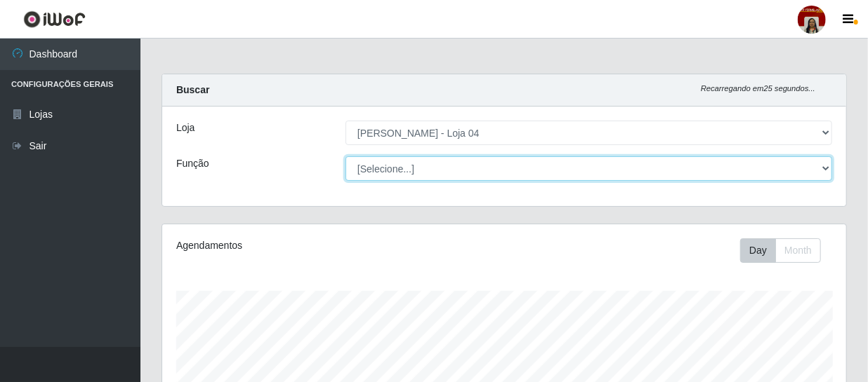  Describe the element at coordinates (798, 251) in the screenshot. I see `button: Month` at that location.